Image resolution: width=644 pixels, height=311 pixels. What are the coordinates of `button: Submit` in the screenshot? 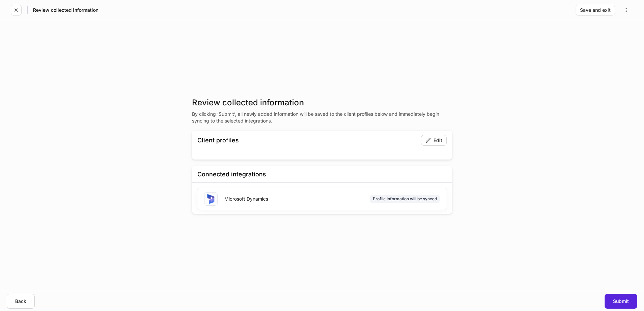 It's located at (621, 301).